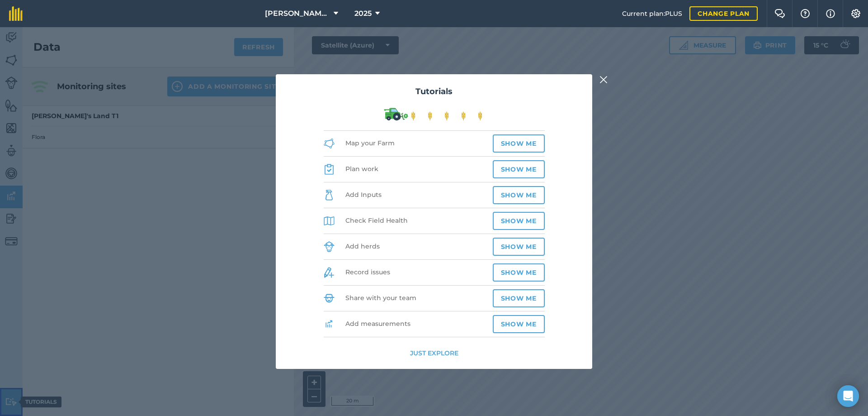 Image resolution: width=868 pixels, height=416 pixels. I want to click on div: Open Intercom Messenger, so click(848, 396).